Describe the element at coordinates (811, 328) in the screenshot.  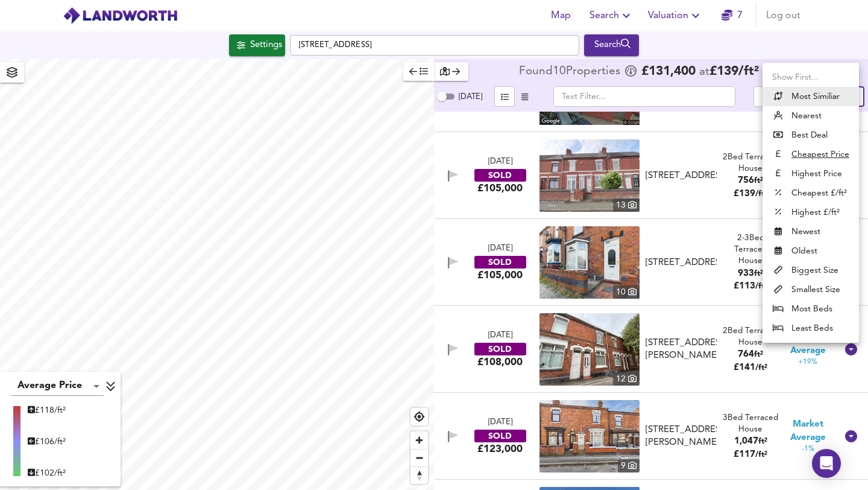
I see `li: Least Beds` at that location.